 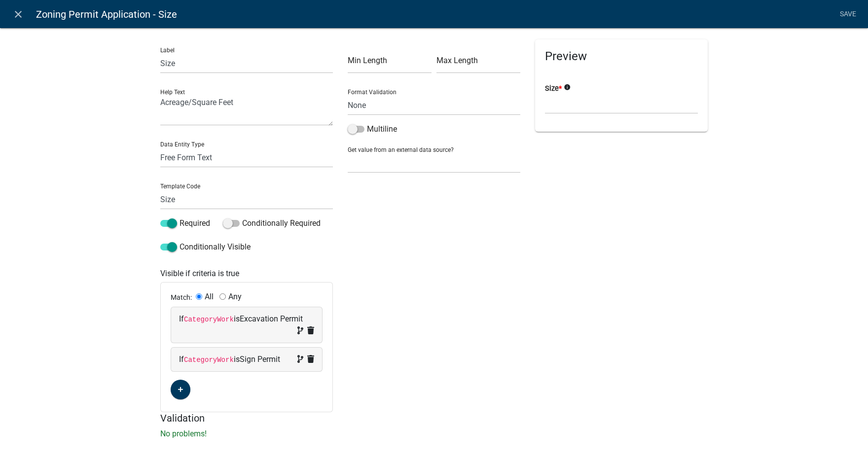 I want to click on h5: Preview, so click(x=622, y=56).